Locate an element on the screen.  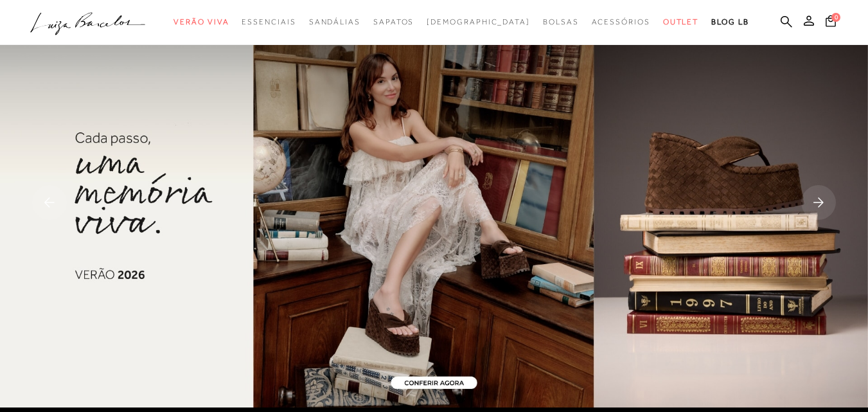
span: Sandálias is located at coordinates (335, 22).